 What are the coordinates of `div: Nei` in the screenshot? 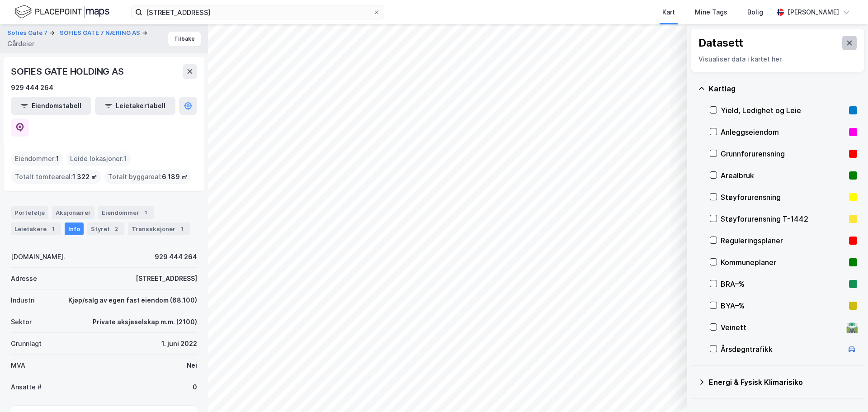 It's located at (191, 366).